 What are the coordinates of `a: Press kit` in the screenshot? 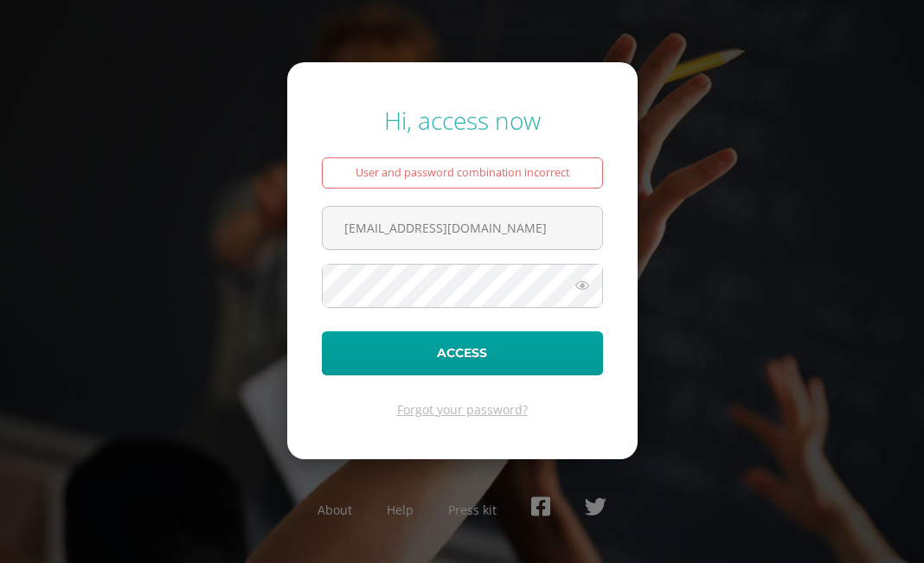 It's located at (473, 510).